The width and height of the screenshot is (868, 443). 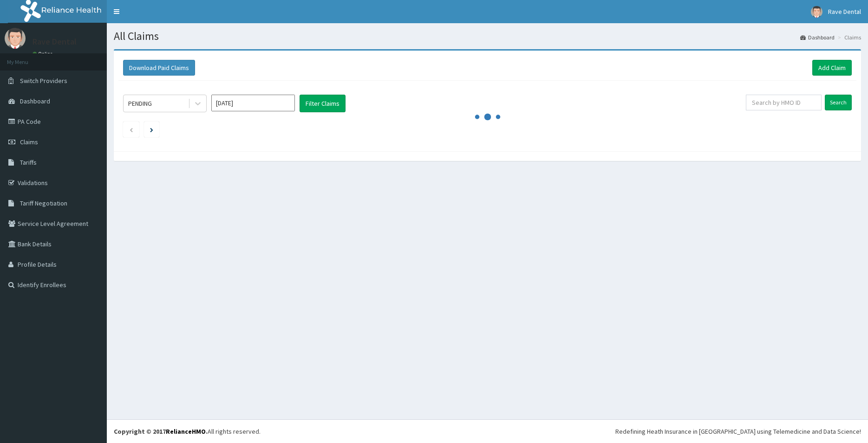 I want to click on span: Switch Providers, so click(x=43, y=80).